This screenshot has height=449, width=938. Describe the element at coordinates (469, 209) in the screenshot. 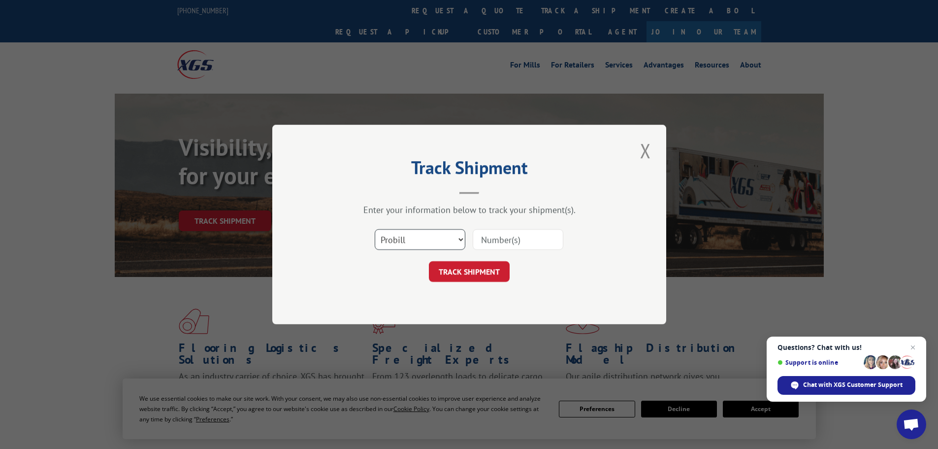

I see `div: Enter your information below to track your shipment(s).` at that location.